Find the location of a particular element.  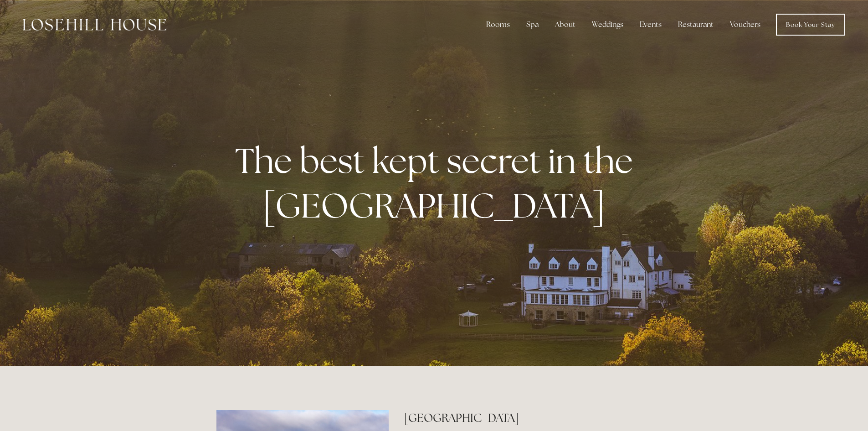

div: Rooms is located at coordinates (498, 24).